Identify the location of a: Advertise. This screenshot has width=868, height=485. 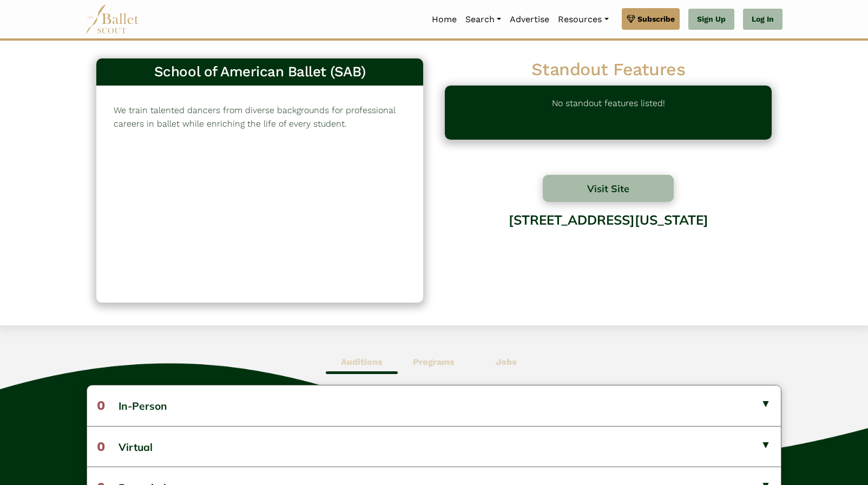
(529, 19).